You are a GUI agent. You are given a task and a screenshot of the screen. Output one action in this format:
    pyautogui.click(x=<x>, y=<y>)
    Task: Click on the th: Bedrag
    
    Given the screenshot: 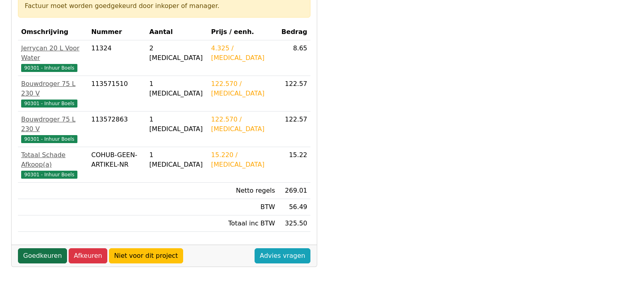 What is the action you would take?
    pyautogui.click(x=294, y=32)
    